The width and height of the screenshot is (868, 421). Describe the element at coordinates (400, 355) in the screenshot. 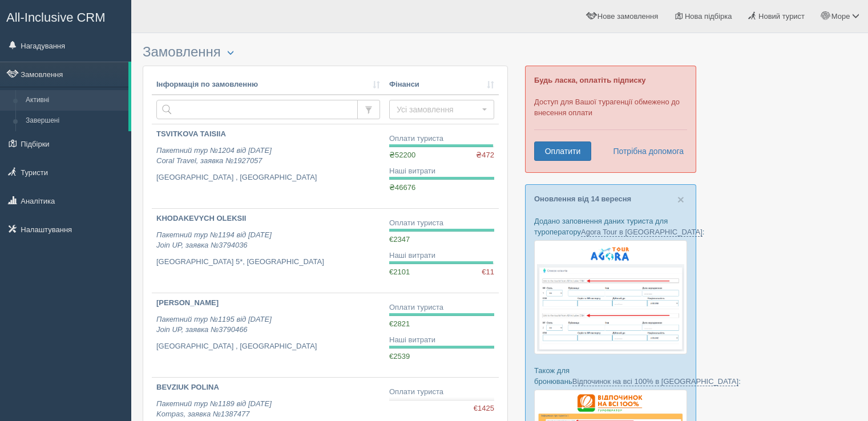

I see `span: €2539` at that location.